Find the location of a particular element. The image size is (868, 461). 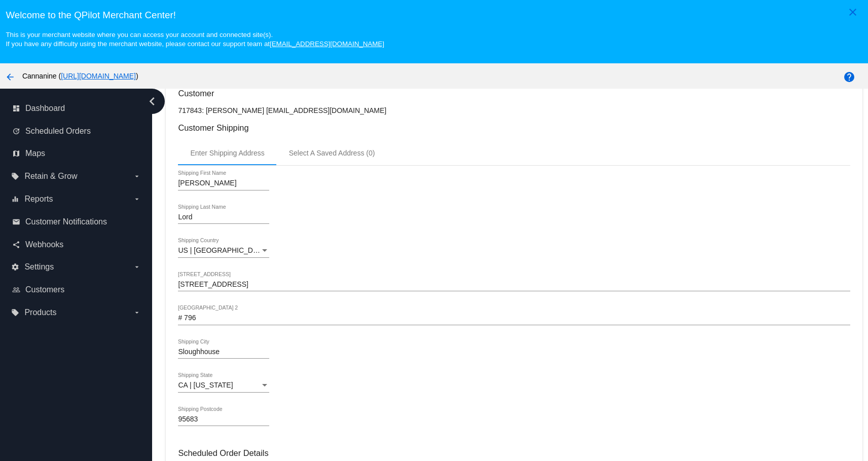

span: Scheduled Orders is located at coordinates (58, 132).